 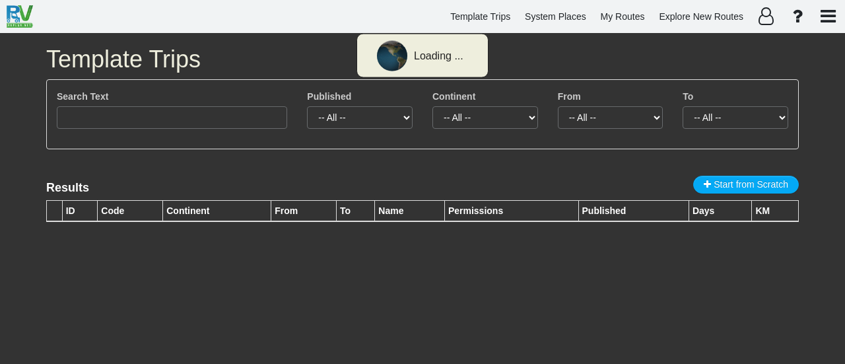 I want to click on th: To, so click(x=356, y=211).